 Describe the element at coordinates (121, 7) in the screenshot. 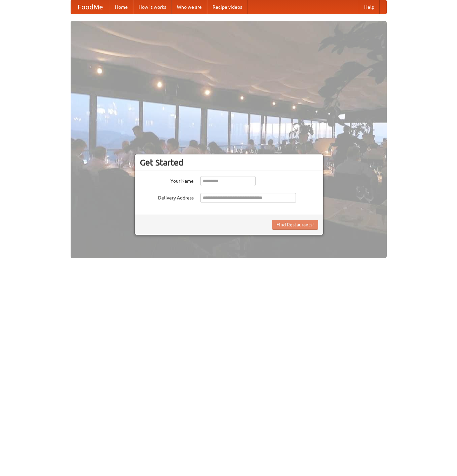

I see `a: Home` at that location.